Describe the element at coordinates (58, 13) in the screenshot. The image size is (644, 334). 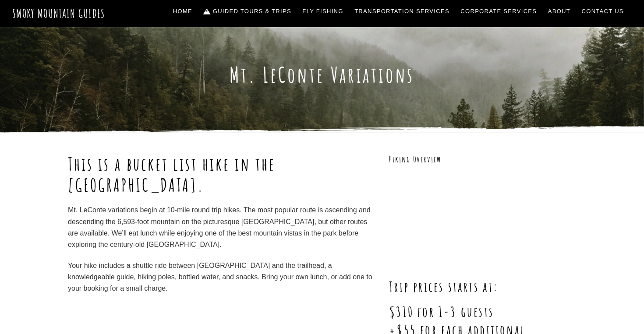
I see `a: Smoky Mountain Guides` at that location.